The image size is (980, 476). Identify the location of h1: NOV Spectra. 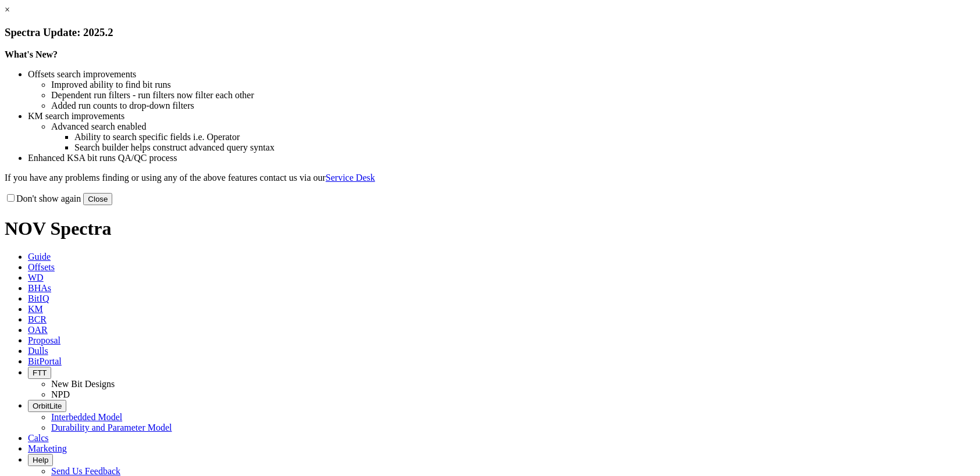
(490, 228).